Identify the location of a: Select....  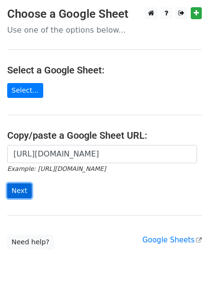
(25, 90).